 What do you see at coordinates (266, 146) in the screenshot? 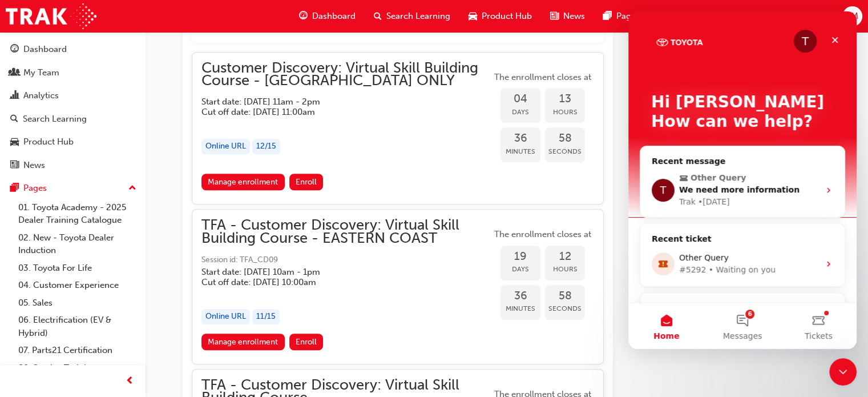
I see `div: 12 / 15` at bounding box center [266, 146].